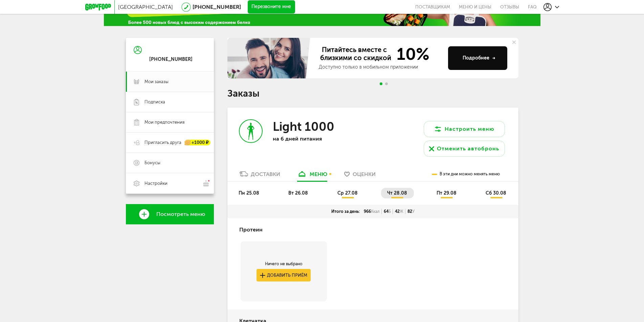  What do you see at coordinates (464, 129) in the screenshot?
I see `button: Настроить меню` at bounding box center [464, 129].